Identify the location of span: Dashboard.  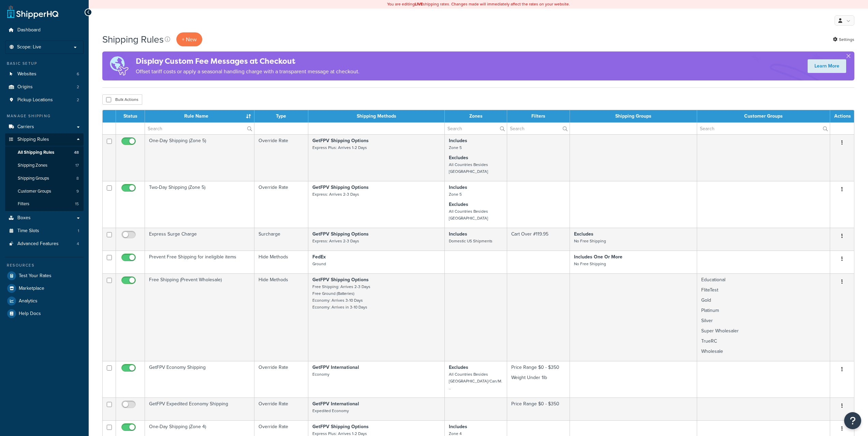
(29, 30).